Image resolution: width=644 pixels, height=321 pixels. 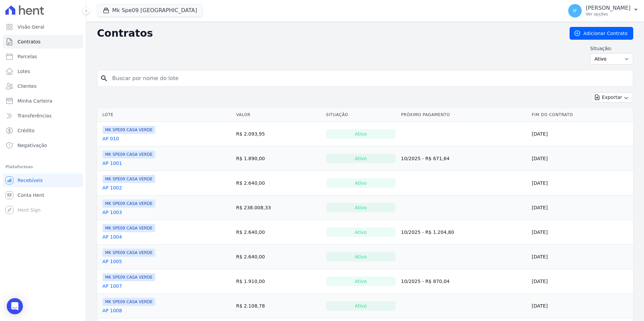 What do you see at coordinates (43, 116) in the screenshot?
I see `a: Transferências` at bounding box center [43, 116].